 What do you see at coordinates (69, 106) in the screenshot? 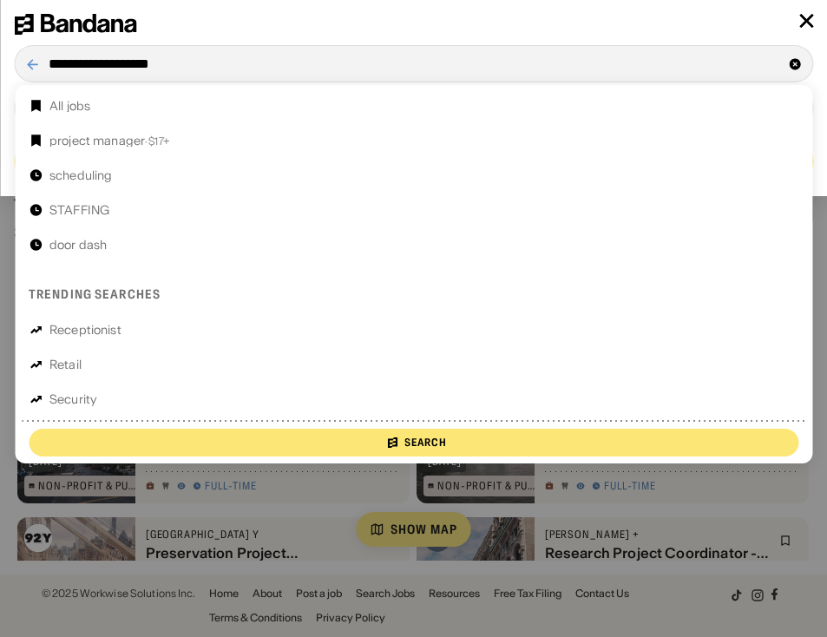
I see `div: All jobs` at bounding box center [69, 106].